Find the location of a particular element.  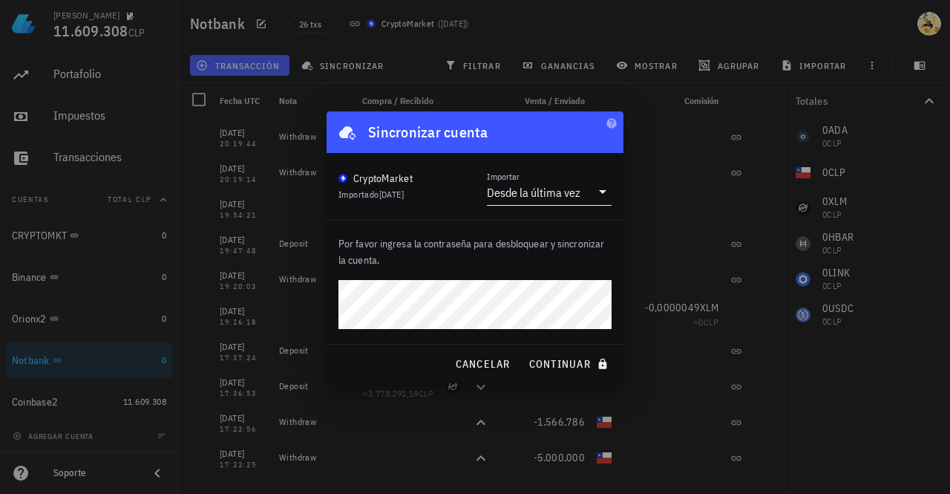

span: continuar is located at coordinates (570, 364).